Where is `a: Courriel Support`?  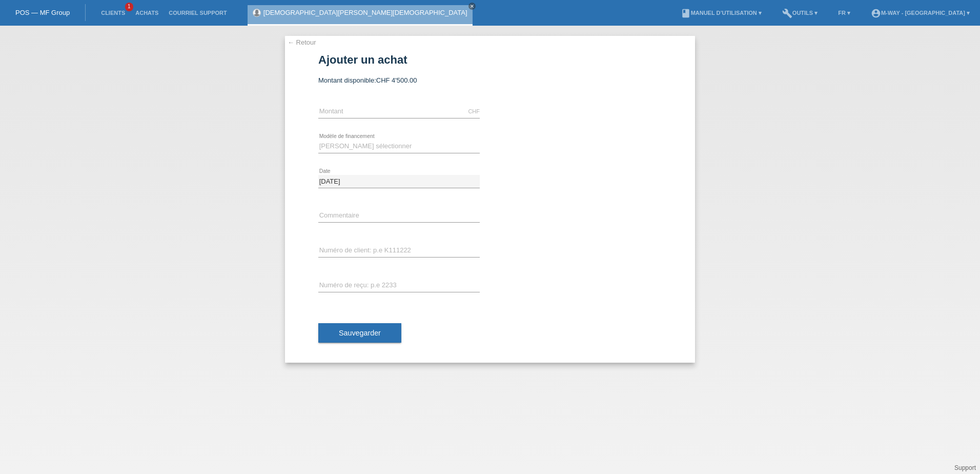 a: Courriel Support is located at coordinates (198, 13).